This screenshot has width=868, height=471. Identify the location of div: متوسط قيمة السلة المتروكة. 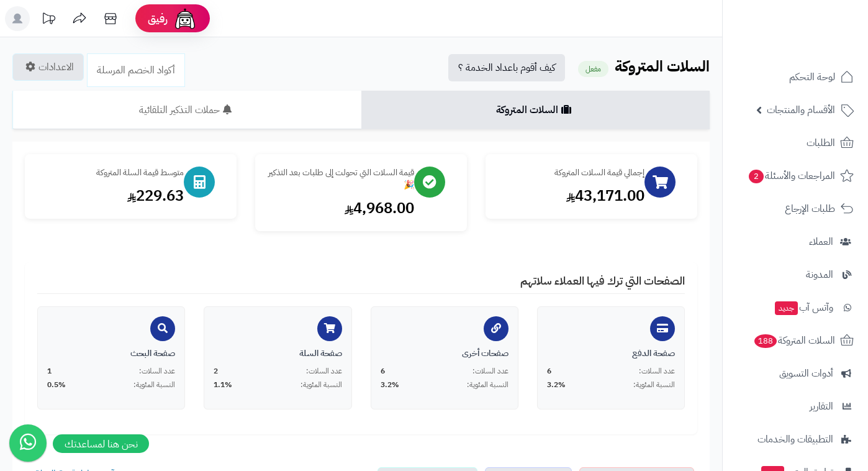
(111, 173).